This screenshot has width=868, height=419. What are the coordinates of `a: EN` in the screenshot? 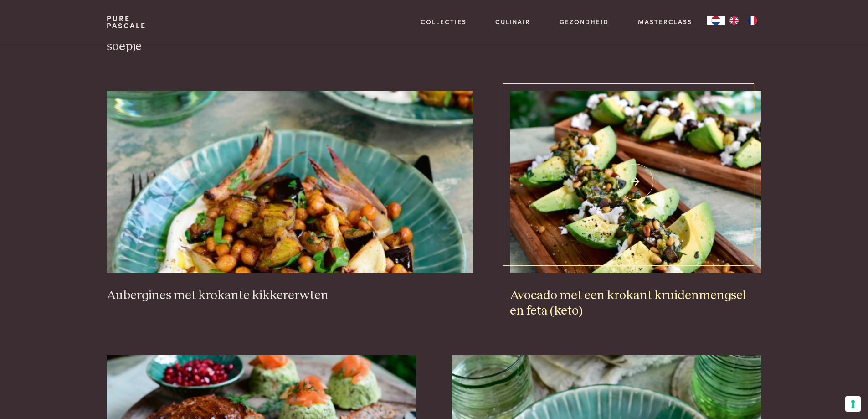 It's located at (734, 21).